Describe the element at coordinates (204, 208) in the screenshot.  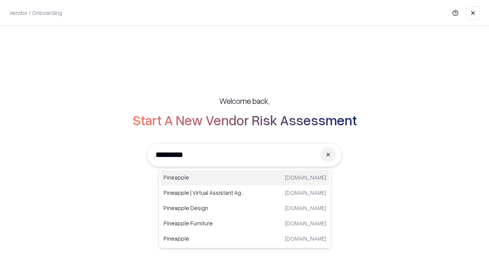
I see `p: Pineapple Design` at that location.